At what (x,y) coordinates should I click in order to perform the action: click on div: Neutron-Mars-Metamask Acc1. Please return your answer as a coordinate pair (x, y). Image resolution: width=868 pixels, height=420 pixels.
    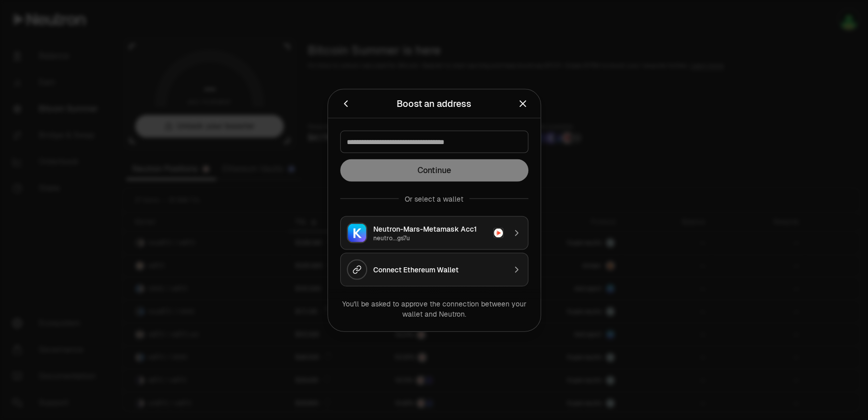
    Looking at the image, I should click on (431, 229).